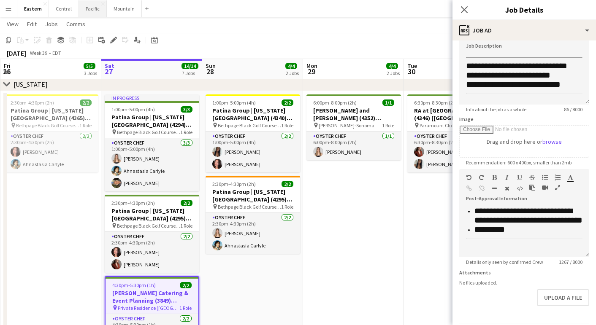  Describe the element at coordinates (563, 298) in the screenshot. I see `button: Upload a file` at that location.